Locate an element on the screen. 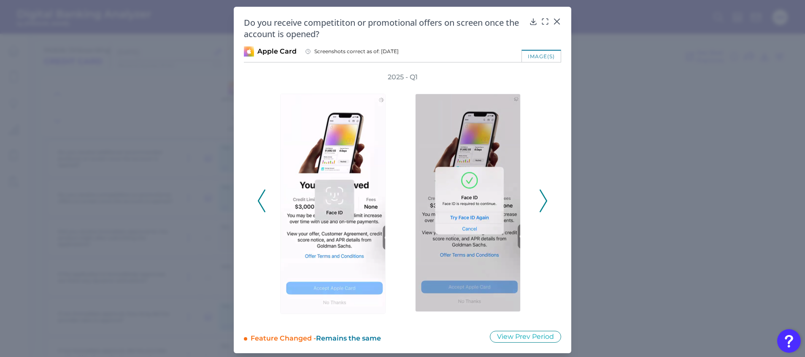 This screenshot has width=805, height=357. div: Feature Changed - is located at coordinates (365, 337).